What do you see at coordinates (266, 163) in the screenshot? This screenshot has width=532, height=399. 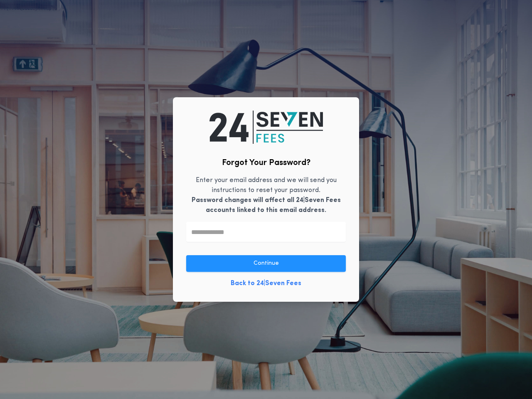 I see `h2: Forgot Your Password?` at bounding box center [266, 163].